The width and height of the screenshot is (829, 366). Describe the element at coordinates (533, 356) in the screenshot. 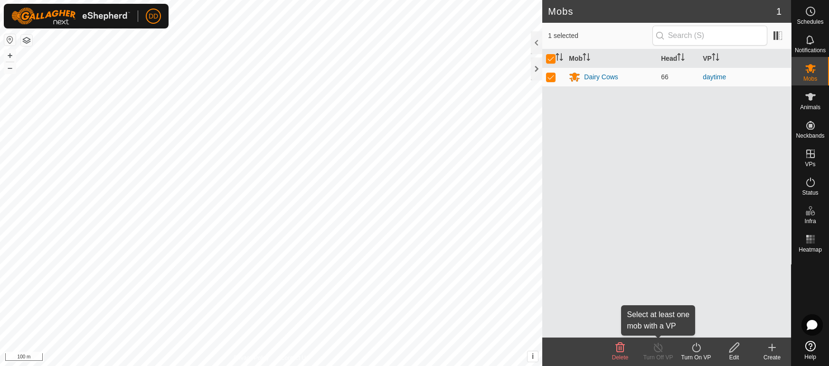

I see `span: i` at that location.